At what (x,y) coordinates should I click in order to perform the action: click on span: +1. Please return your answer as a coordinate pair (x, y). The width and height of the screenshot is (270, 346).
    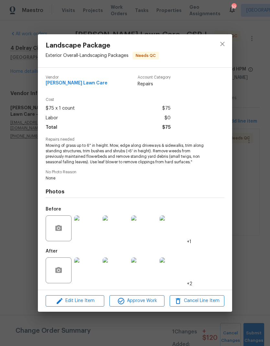
    Looking at the image, I should click on (189, 242).